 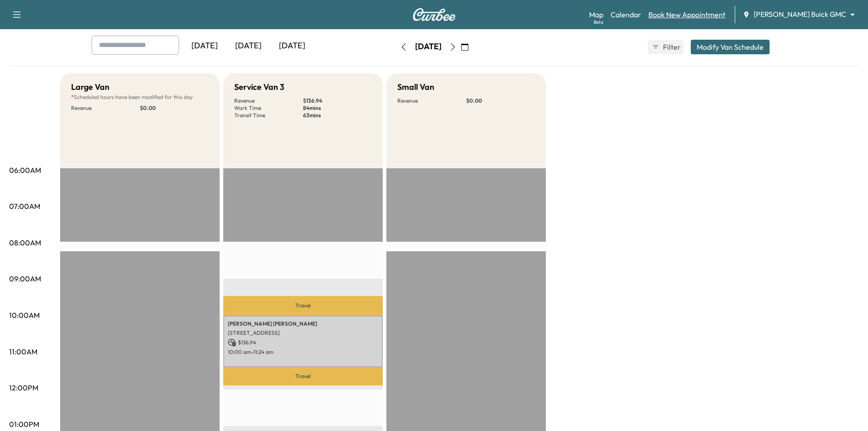 What do you see at coordinates (338, 115) in the screenshot?
I see `p: 63 mins` at bounding box center [338, 115].